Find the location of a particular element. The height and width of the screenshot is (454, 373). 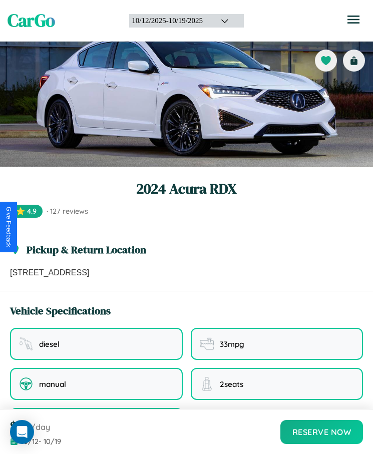

span: diesel is located at coordinates (49, 344).